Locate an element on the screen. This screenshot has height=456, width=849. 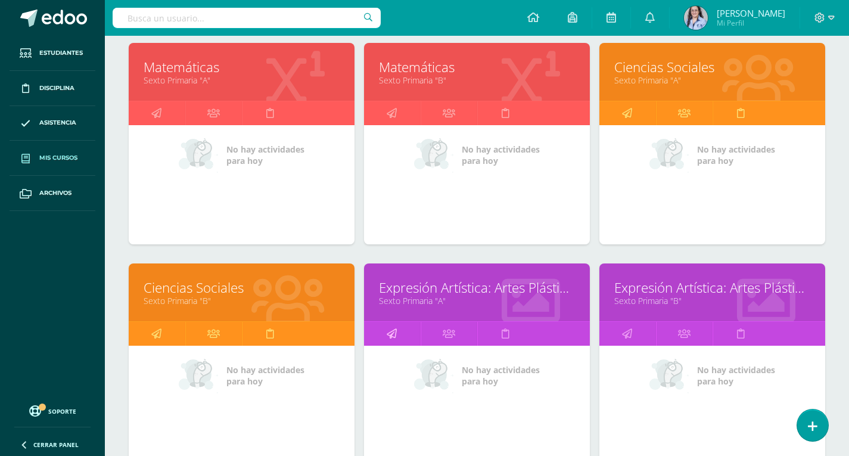
a: Mis cursos is located at coordinates (52, 158).